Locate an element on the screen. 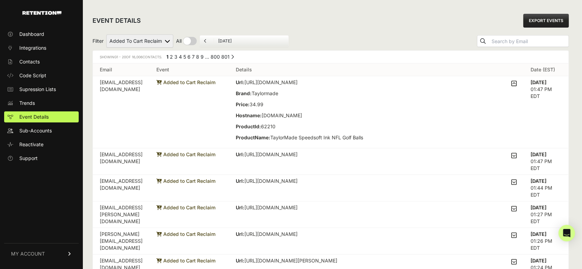  span: Supression Lists is located at coordinates (38, 89).